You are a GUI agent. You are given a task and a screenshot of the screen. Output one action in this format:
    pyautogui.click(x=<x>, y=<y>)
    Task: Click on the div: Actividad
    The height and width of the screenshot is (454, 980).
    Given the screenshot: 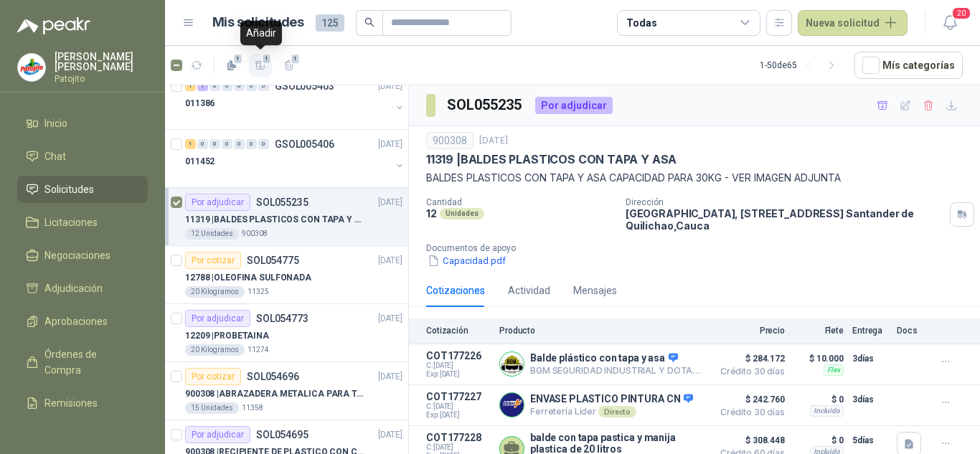 What is the action you would take?
    pyautogui.click(x=528, y=291)
    